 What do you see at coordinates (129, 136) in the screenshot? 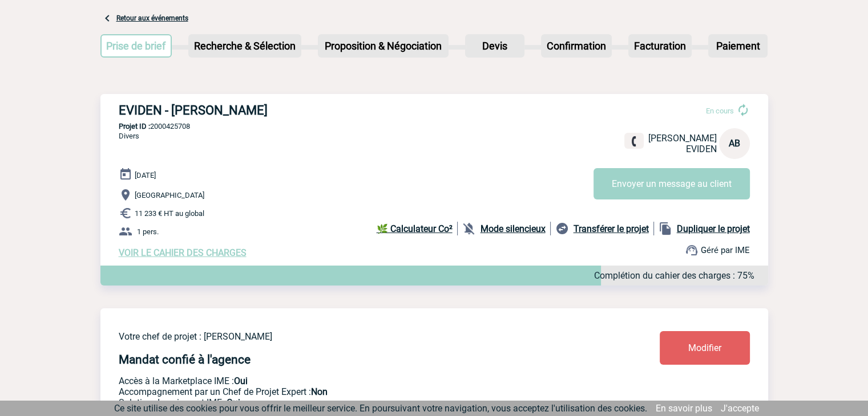
I see `span: Divers` at bounding box center [129, 136].